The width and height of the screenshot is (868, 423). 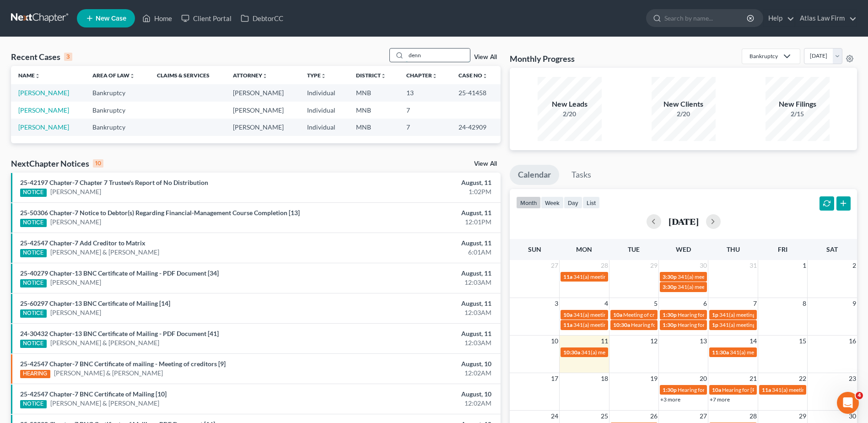 What do you see at coordinates (654, 378) in the screenshot?
I see `span: 19` at bounding box center [654, 378].